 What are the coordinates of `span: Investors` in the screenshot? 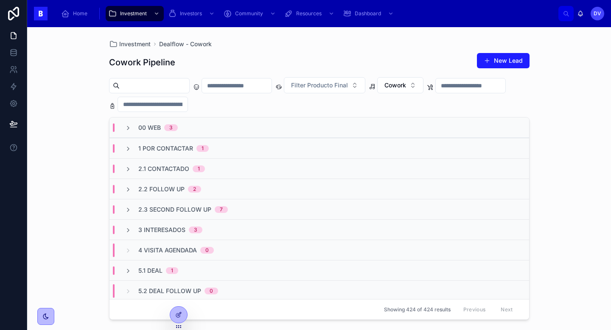 It's located at (191, 14).